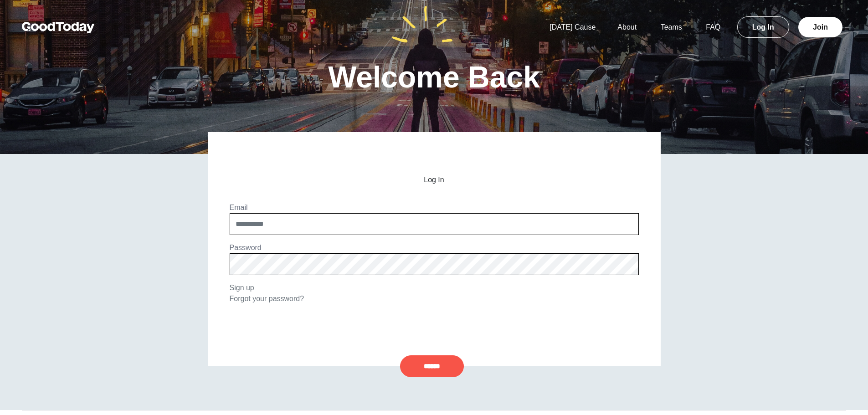 This screenshot has width=868, height=415. What do you see at coordinates (627, 27) in the screenshot?
I see `a: About` at bounding box center [627, 27].